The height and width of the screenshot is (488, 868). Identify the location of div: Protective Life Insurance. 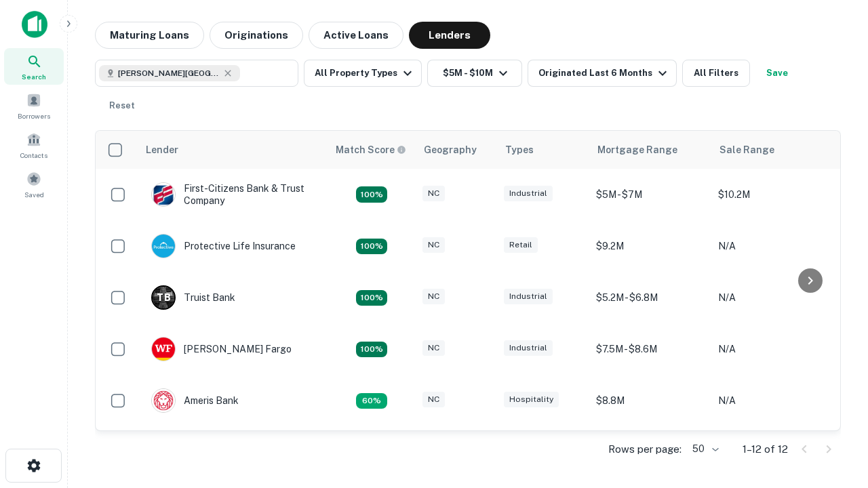
(223, 246).